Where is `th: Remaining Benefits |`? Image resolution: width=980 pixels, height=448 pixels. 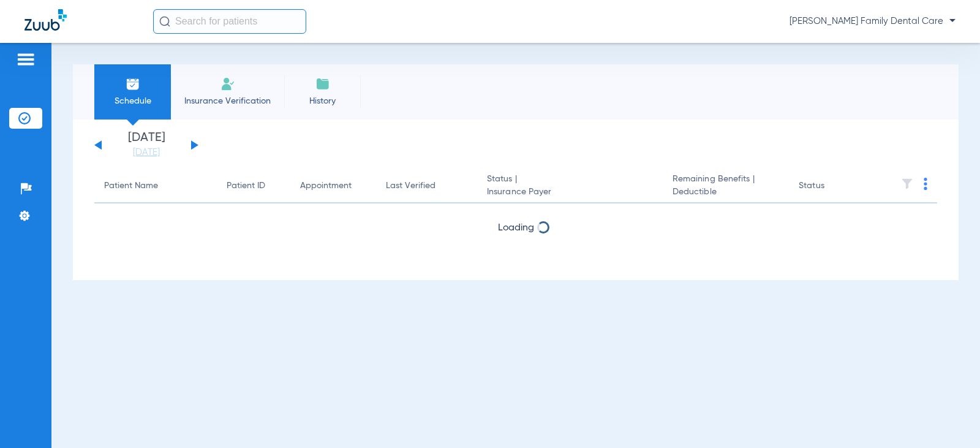 th: Remaining Benefits | is located at coordinates (726, 186).